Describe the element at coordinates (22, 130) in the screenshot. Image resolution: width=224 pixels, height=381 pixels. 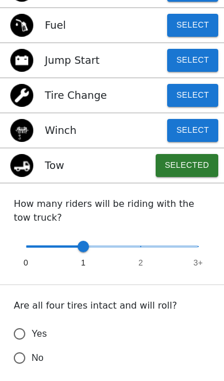
I see `img: winch icon` at that location.